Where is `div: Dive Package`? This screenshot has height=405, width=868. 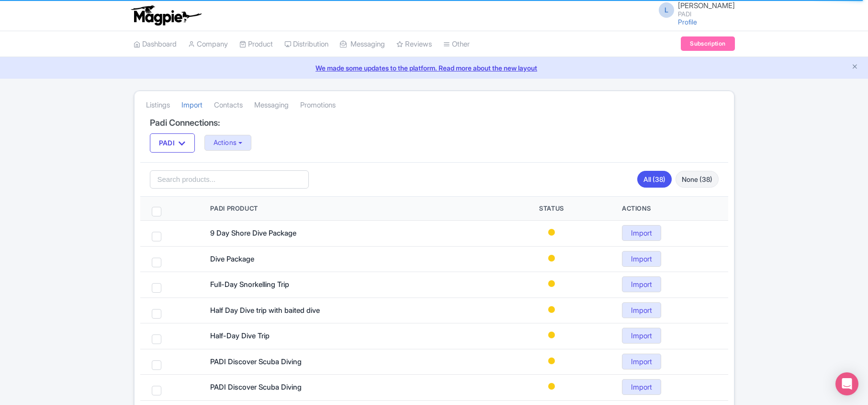
div: Dive Package is located at coordinates (282, 259).